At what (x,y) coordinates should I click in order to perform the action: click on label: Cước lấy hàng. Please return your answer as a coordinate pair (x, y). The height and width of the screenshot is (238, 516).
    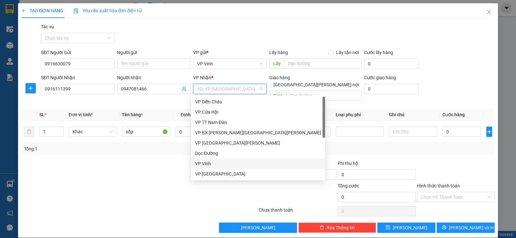
    Looking at the image, I should click on (379, 53).